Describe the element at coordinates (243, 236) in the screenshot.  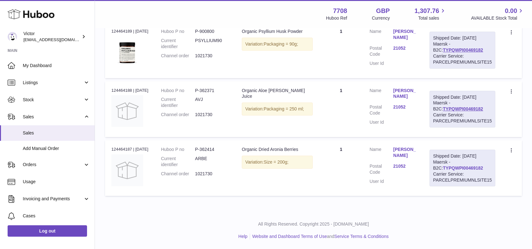
I see `a: Help` at that location.